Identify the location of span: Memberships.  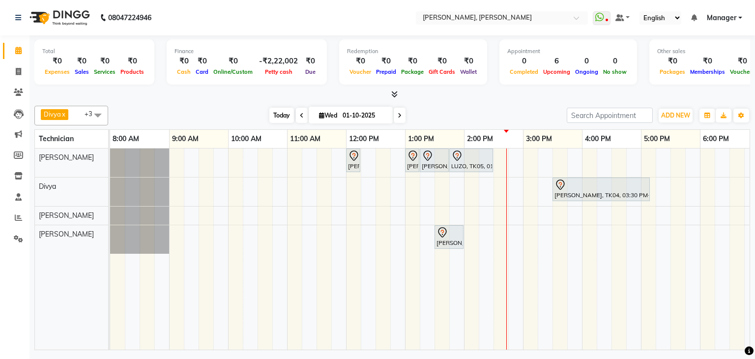
(707, 72).